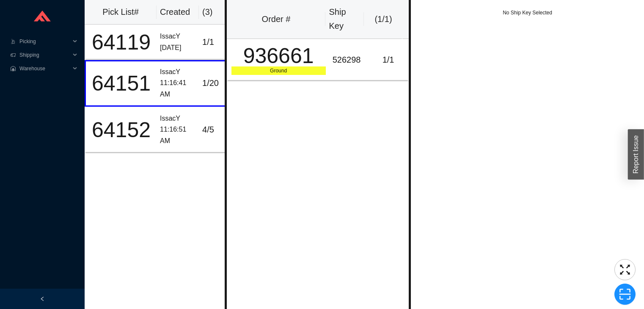 This screenshot has width=644, height=309. I want to click on button: scan, so click(625, 294).